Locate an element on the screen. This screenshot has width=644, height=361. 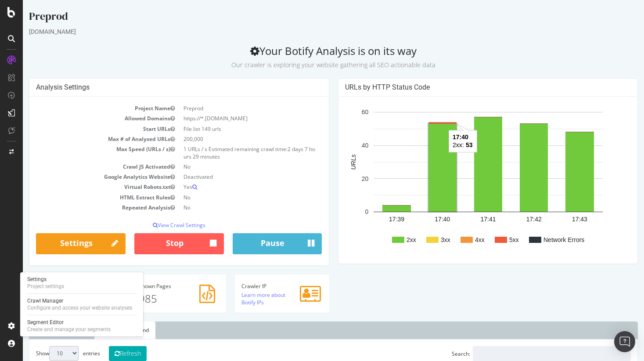
div: A chart. is located at coordinates (465, 180).